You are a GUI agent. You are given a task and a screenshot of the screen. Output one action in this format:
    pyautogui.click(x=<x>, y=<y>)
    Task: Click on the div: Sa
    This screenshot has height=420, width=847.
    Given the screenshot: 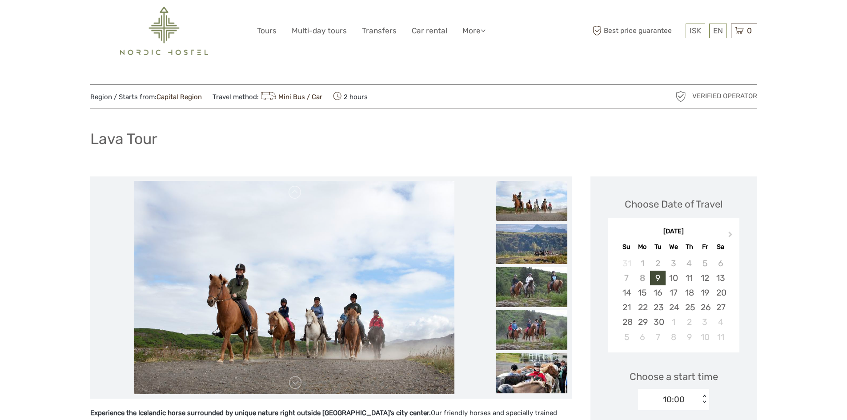 What is the action you would take?
    pyautogui.click(x=720, y=247)
    